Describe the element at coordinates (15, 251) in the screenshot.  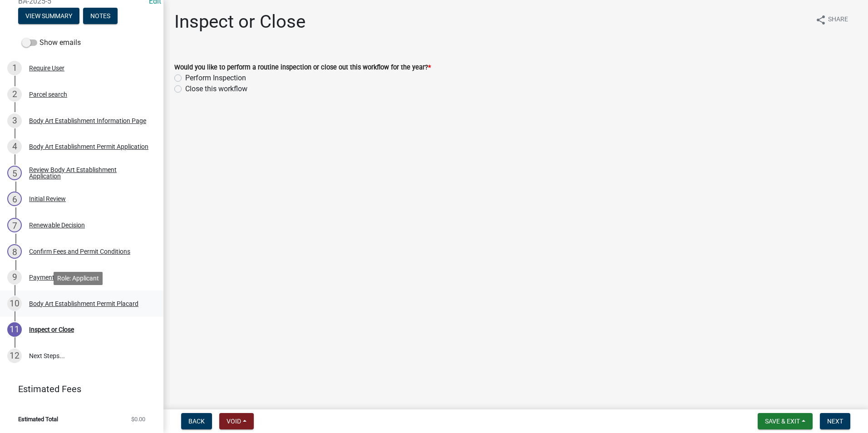
I see `div: 8` at that location.